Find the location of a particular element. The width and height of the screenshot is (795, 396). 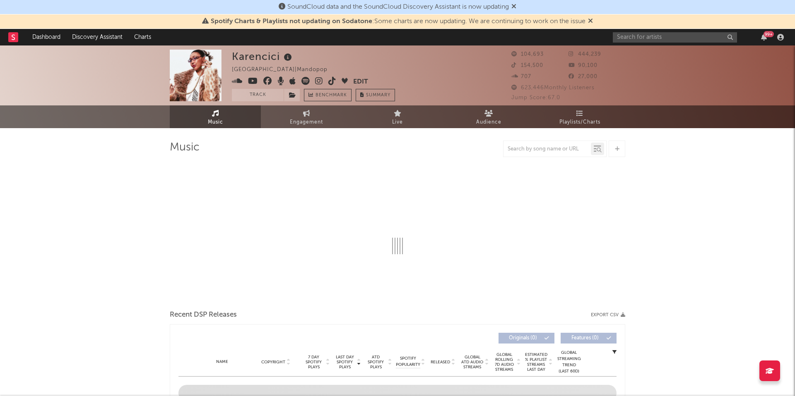

span: Music is located at coordinates (215, 123).